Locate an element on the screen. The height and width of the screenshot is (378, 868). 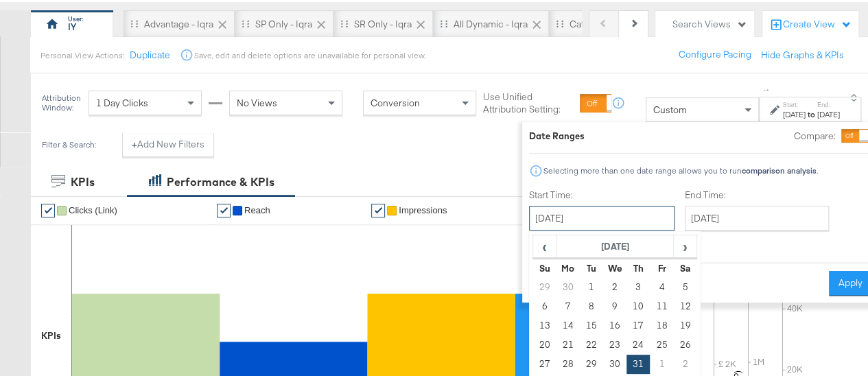
td: 25 is located at coordinates (661, 343).